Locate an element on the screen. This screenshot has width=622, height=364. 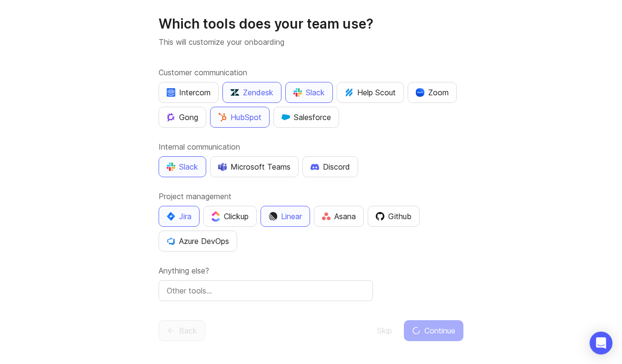
label: Internal communication is located at coordinates (311, 147).